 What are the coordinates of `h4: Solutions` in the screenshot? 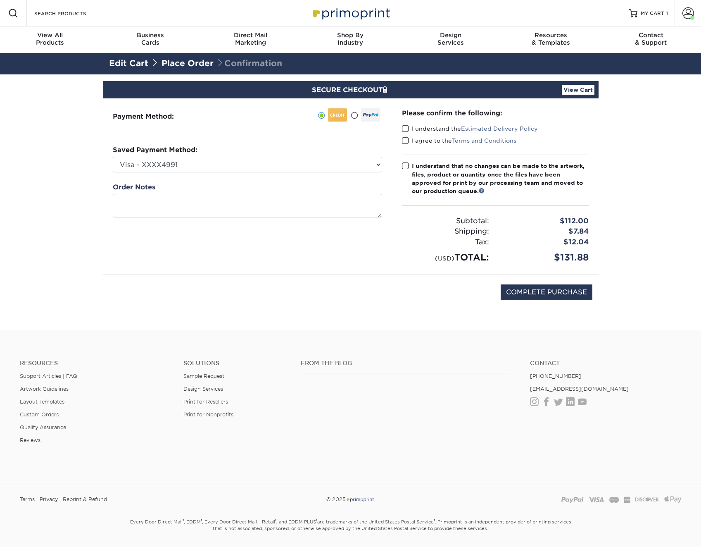 It's located at (236, 363).